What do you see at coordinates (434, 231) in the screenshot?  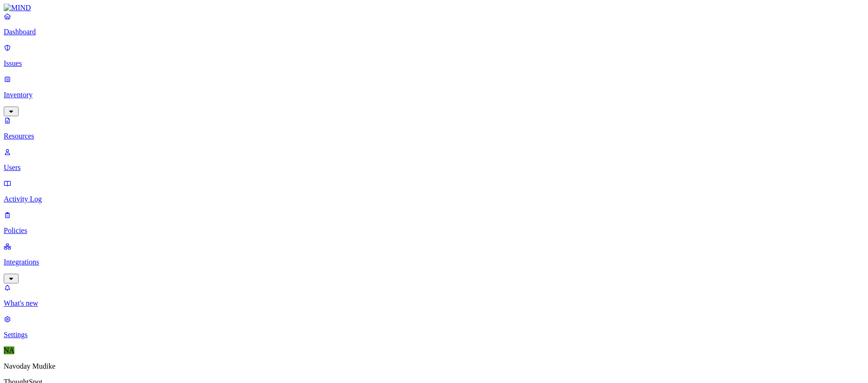 I see `p: Policies` at bounding box center [434, 231].